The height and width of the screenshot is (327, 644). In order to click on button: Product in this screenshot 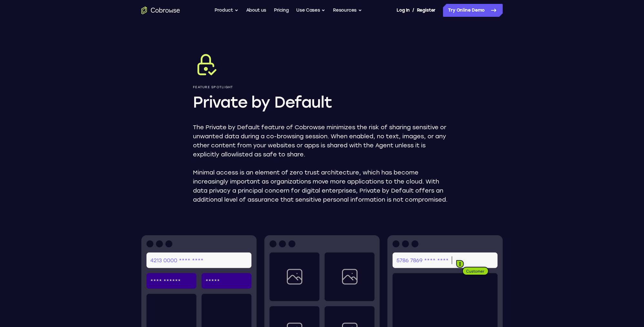, I will do `click(226, 10)`.